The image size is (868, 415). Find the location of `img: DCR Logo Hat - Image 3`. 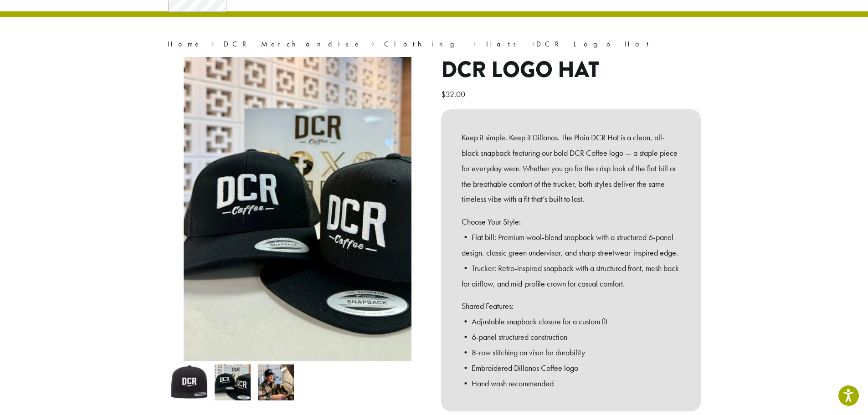

img: DCR Logo Hat - Image 3 is located at coordinates (276, 382).